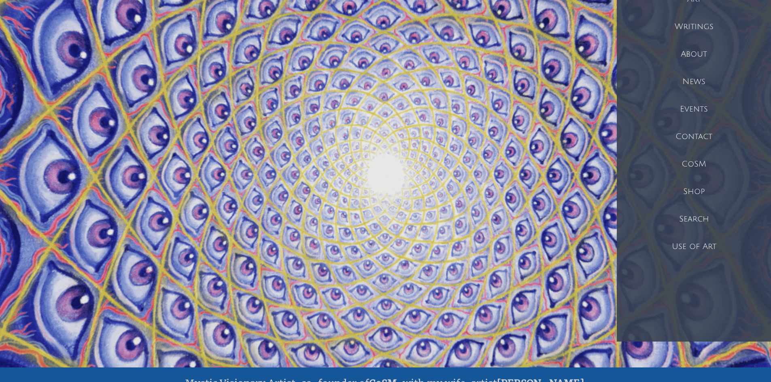  Describe the element at coordinates (694, 54) in the screenshot. I see `a: About` at that location.